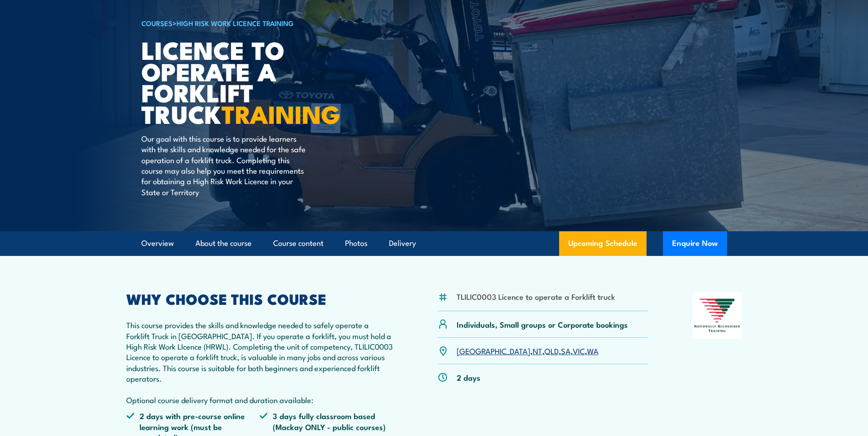 The width and height of the screenshot is (868, 436). What do you see at coordinates (602, 244) in the screenshot?
I see `a: Upcoming Schedule` at bounding box center [602, 244].